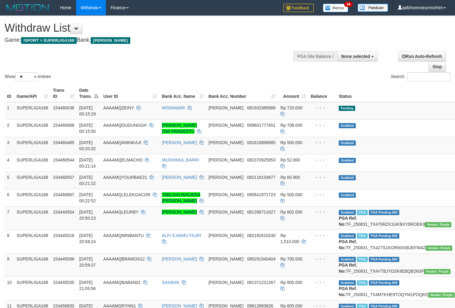 This screenshot has width=455, height=308. What do you see at coordinates (437, 67) in the screenshot?
I see `a: Stop` at bounding box center [437, 67].